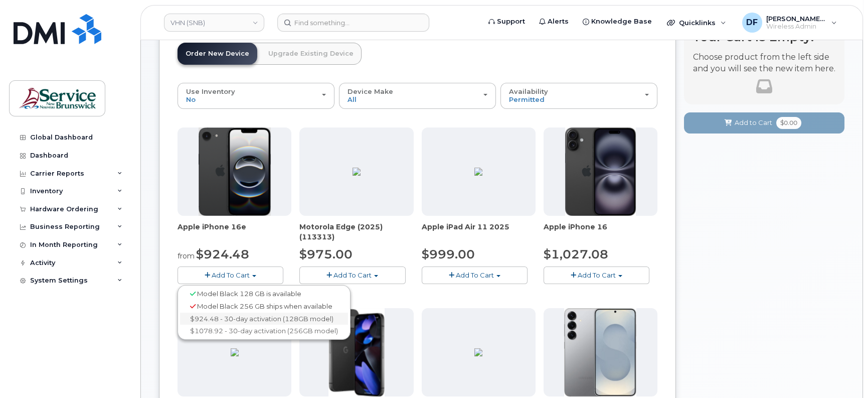 This screenshot has width=868, height=398. Describe the element at coordinates (618, 21) in the screenshot. I see `a: Knowledge Base` at that location.